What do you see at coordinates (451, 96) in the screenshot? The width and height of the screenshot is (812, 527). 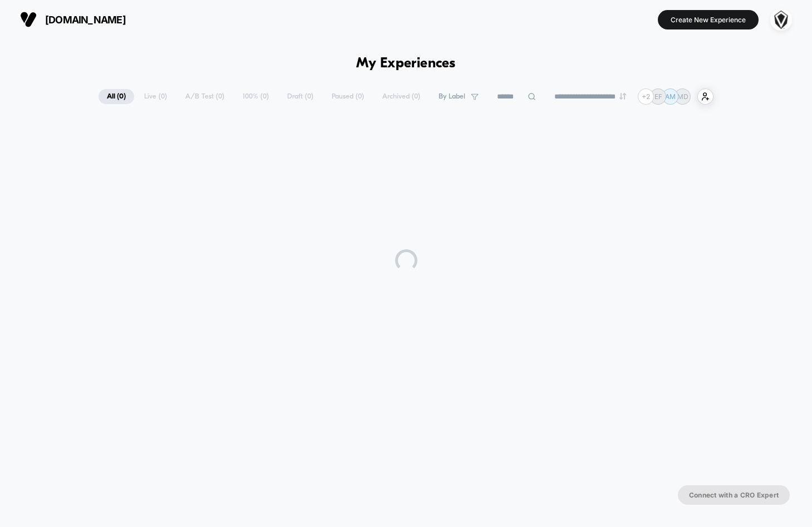 I see `span: By Label` at bounding box center [451, 96].